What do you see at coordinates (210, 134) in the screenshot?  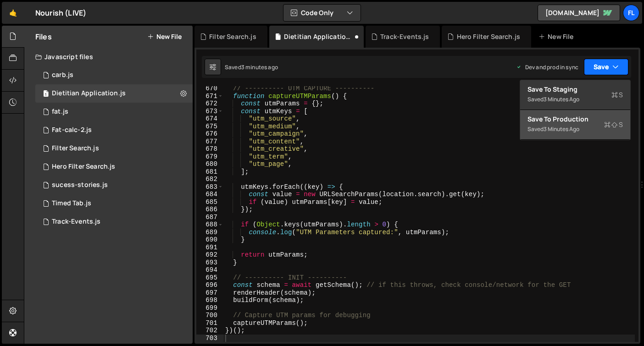 I see `div: 676` at bounding box center [210, 134].